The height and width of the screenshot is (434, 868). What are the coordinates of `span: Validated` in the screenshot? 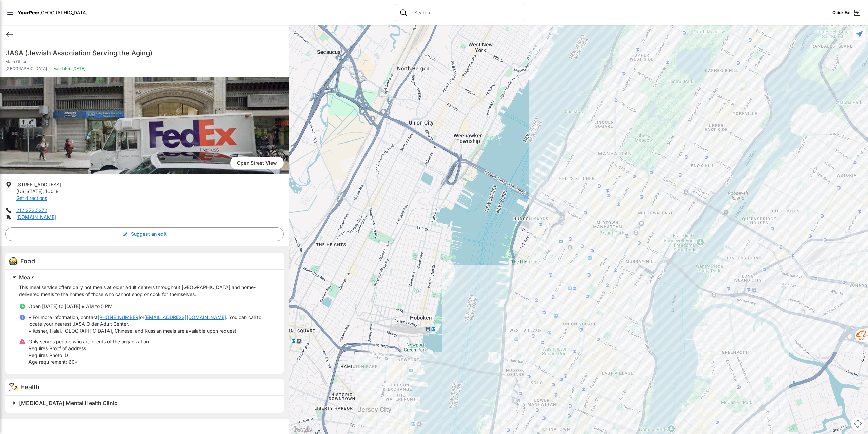 It's located at (63, 68).